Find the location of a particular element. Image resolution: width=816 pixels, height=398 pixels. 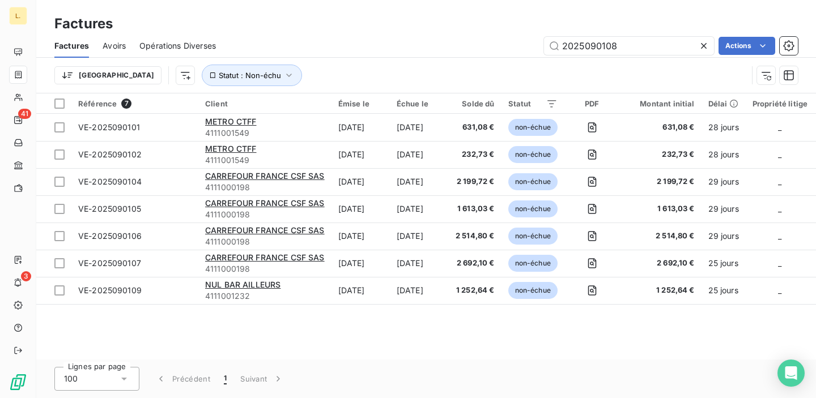

span: Référence is located at coordinates (97, 104).